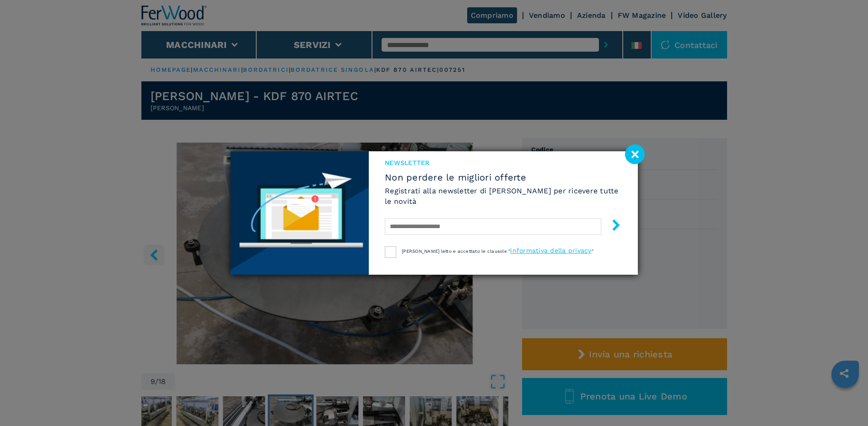  What do you see at coordinates (611, 226) in the screenshot?
I see `button: submit-button` at bounding box center [611, 226].